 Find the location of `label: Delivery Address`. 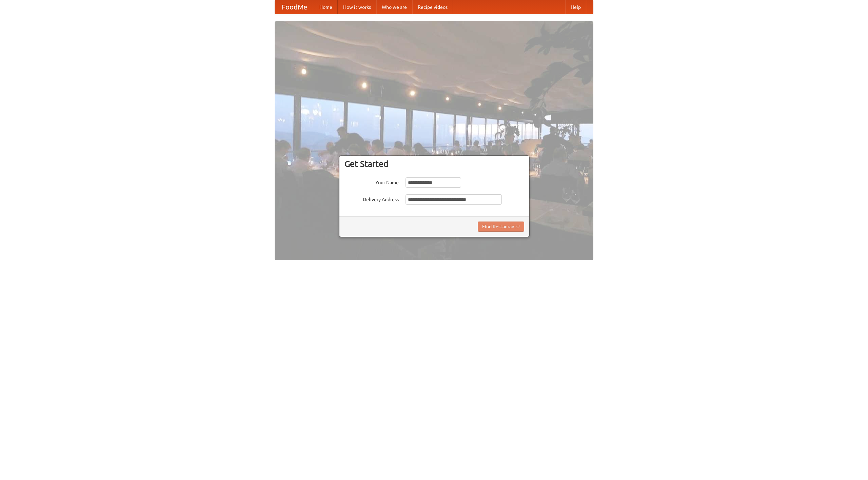

label: Delivery Address is located at coordinates (372, 199).